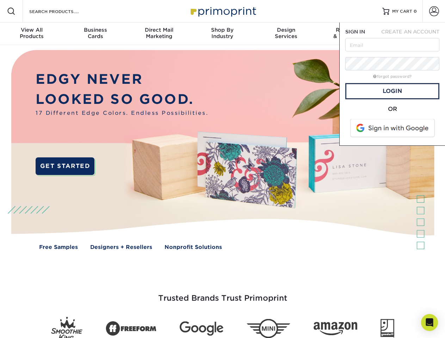 The width and height of the screenshot is (445, 338). I want to click on div: Cards, so click(95, 33).